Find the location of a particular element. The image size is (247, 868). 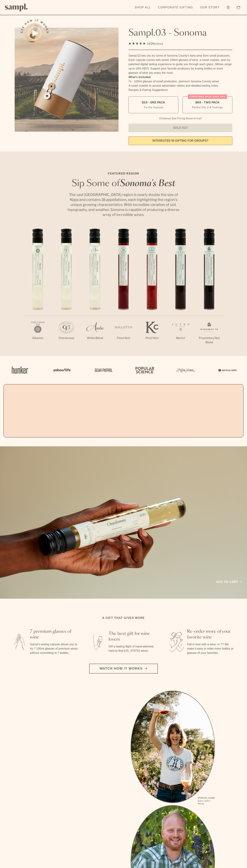

h2: A gift that gives more is located at coordinates (124, 618).